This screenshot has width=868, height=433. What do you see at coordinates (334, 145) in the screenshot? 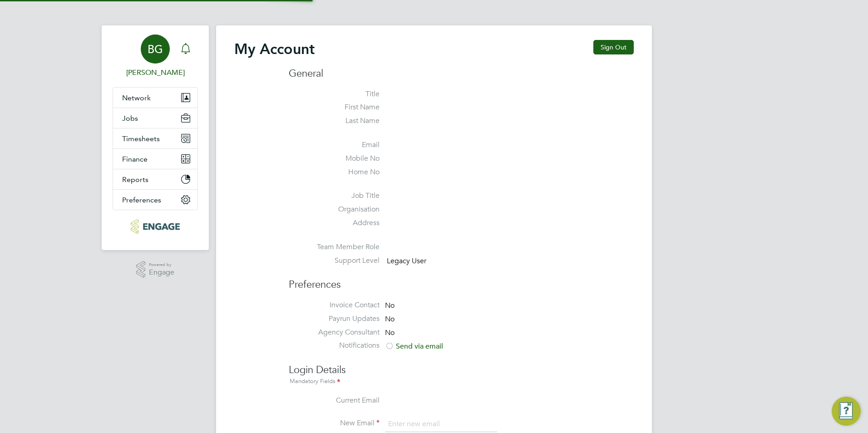
I see `label: Email` at bounding box center [334, 145].